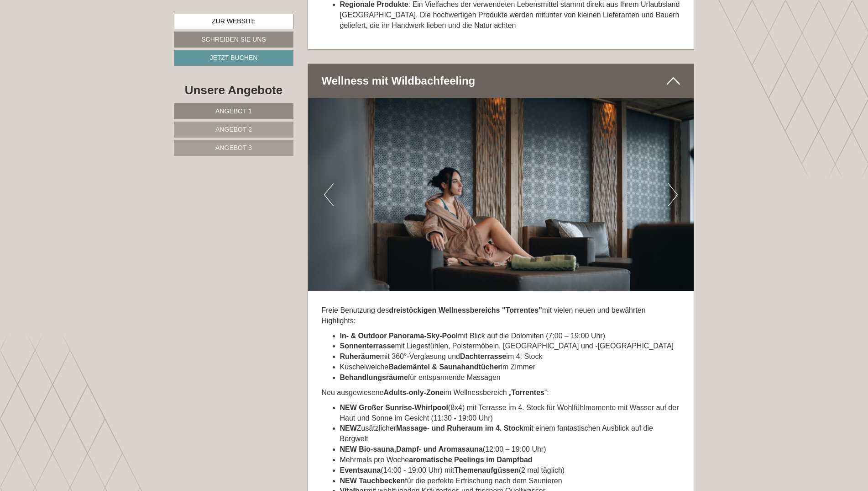  What do you see at coordinates (502, 81) in the screenshot?
I see `div: Wellness mit Wildbachfeeling` at bounding box center [502, 81].